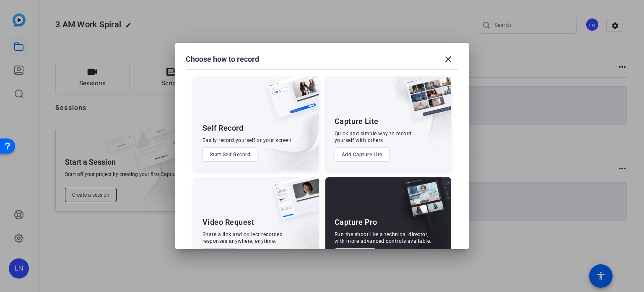  What do you see at coordinates (425, 102) in the screenshot?
I see `img: capture-lite.png` at bounding box center [425, 102].